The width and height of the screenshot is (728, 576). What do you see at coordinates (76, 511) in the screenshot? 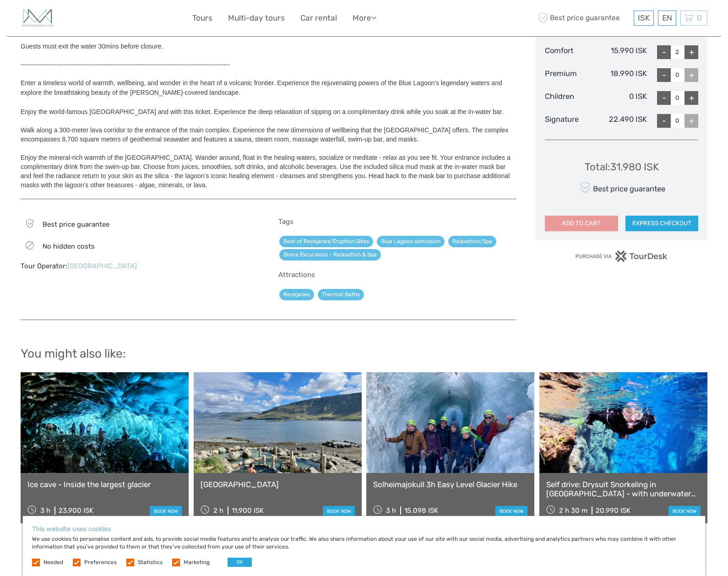
I see `div: 23.900 ISK` at bounding box center [76, 511].